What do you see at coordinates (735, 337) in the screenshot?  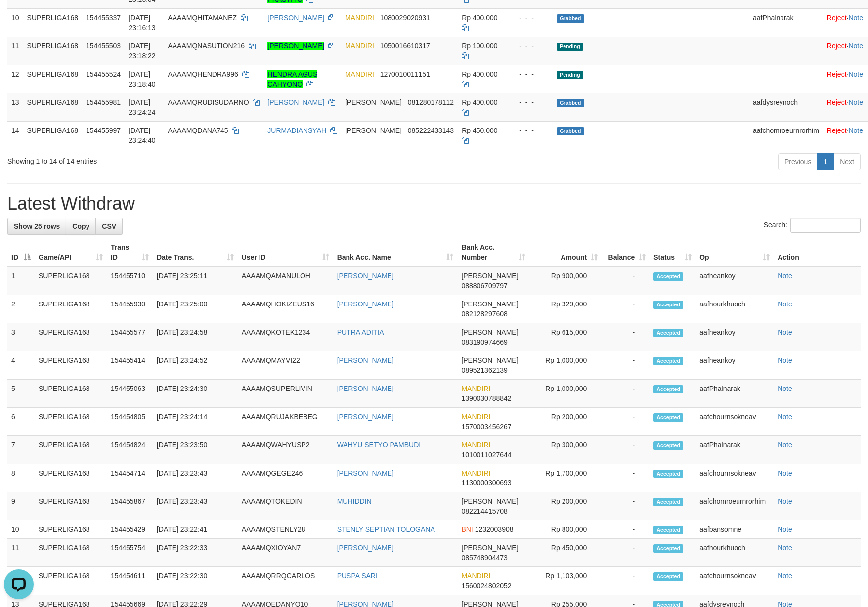 I see `td: aafheankoy` at bounding box center [735, 337].